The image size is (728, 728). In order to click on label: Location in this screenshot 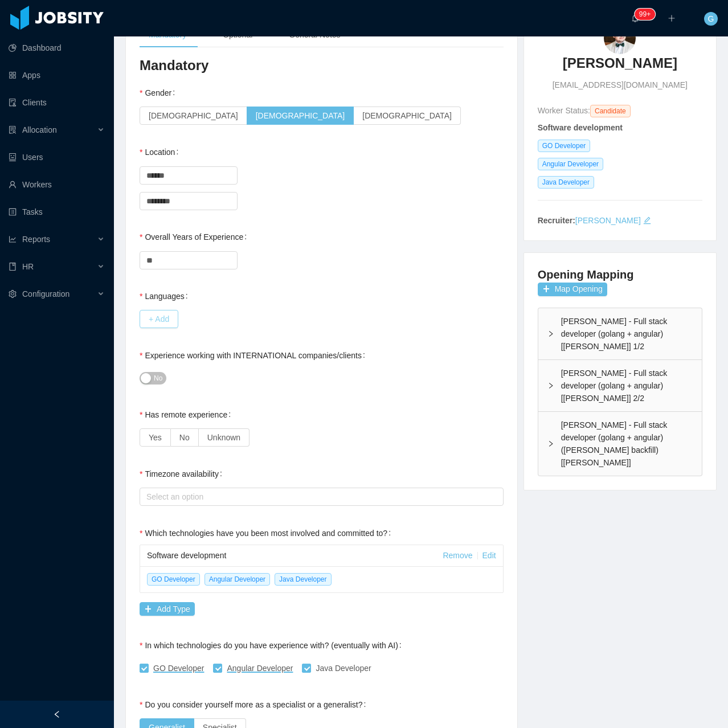, I will do `click(161, 152)`.